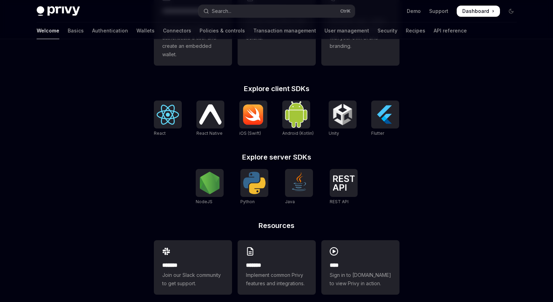 Image resolution: width=553 pixels, height=302 pixels. What do you see at coordinates (193, 279) in the screenshot?
I see `span: Join our Slack community to get support.` at bounding box center [193, 279].